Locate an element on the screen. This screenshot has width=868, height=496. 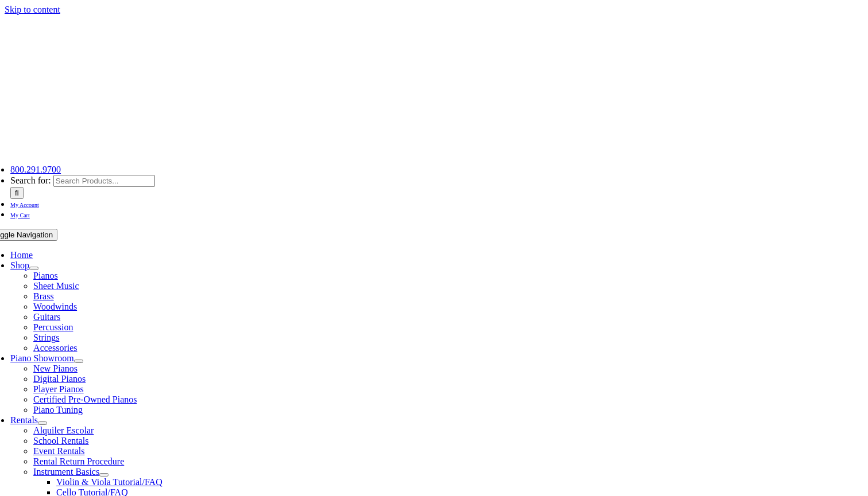
a: My Cart is located at coordinates (20, 214).